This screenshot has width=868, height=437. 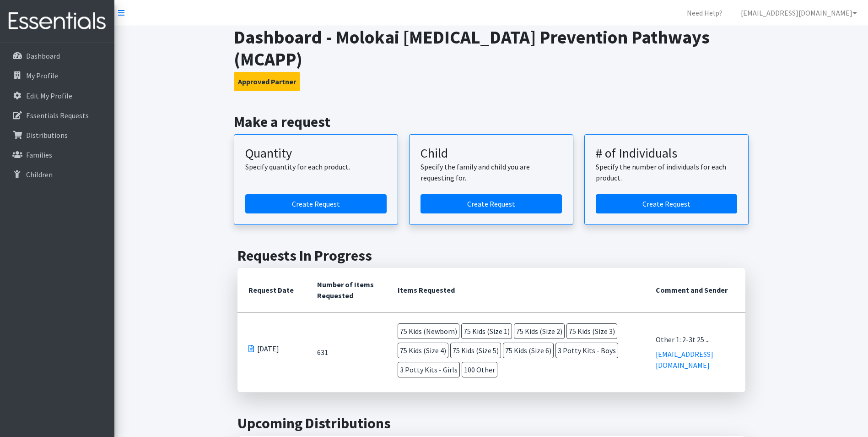 I want to click on h3: # of Individuals, so click(x=666, y=154).